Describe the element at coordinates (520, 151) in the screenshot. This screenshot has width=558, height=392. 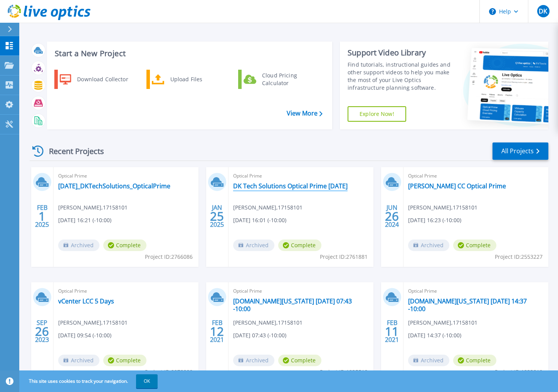
I see `a: All Projects` at that location.